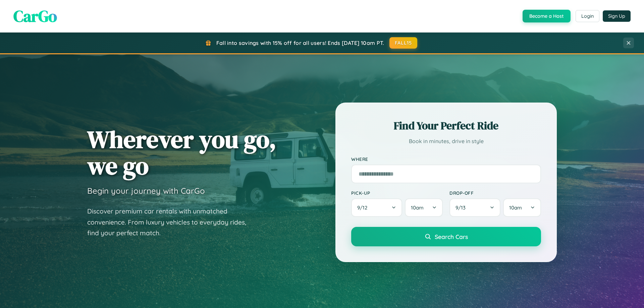 Image resolution: width=644 pixels, height=308 pixels. What do you see at coordinates (364, 208) in the screenshot?
I see `span: 9 / 12` at bounding box center [364, 208].